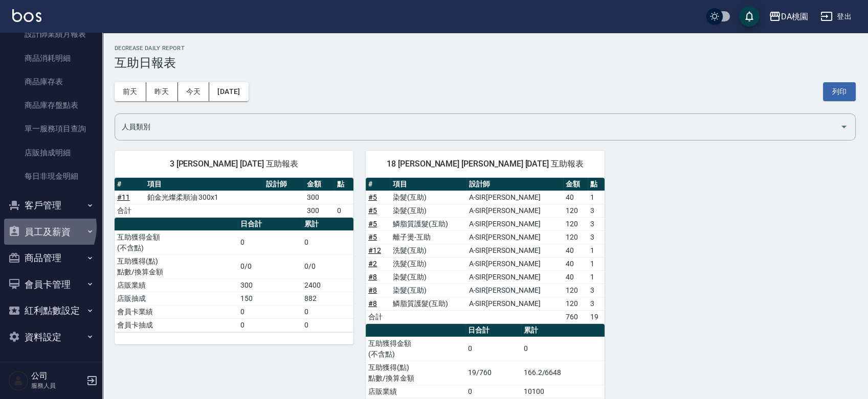 This screenshot has width=868, height=399. Describe the element at coordinates (176, 325) in the screenshot. I see `td: 會員卡抽成` at that location.